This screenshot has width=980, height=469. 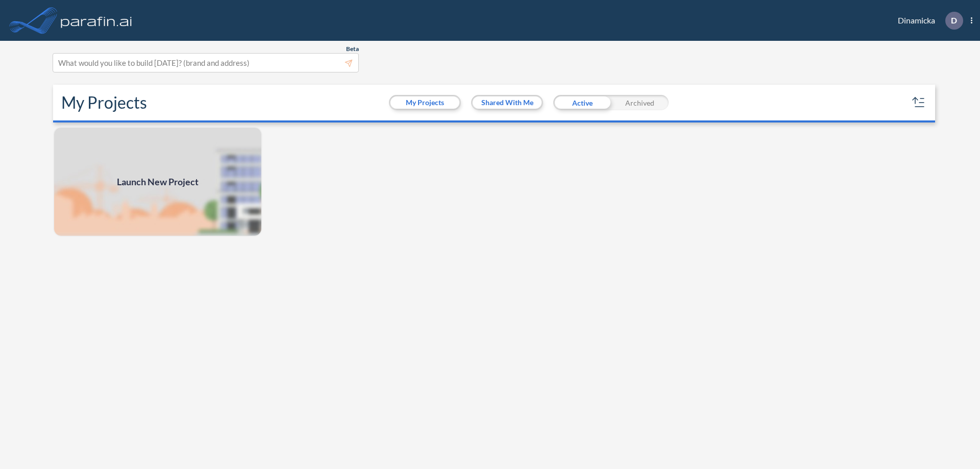 What do you see at coordinates (104, 103) in the screenshot?
I see `h2: My Projects` at bounding box center [104, 103].